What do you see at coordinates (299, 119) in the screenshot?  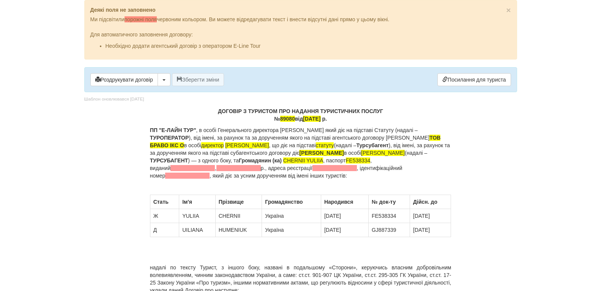 I see `b: від` at bounding box center [299, 119].